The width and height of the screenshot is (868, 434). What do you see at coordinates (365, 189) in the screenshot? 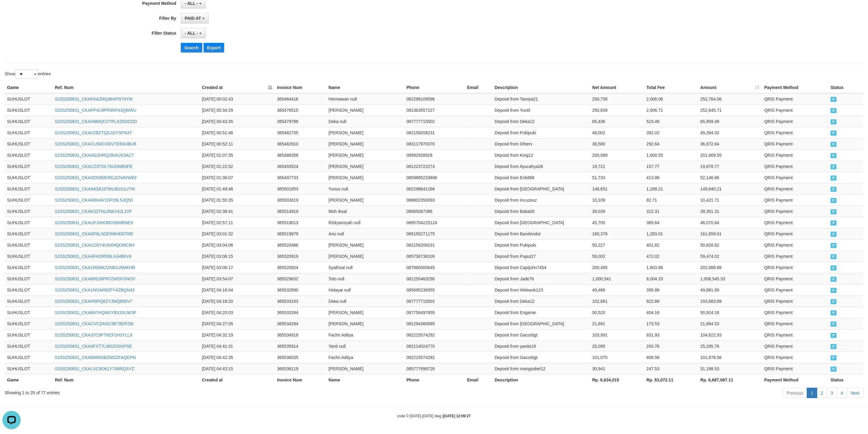
I see `td: Yunus null` at bounding box center [365, 189].